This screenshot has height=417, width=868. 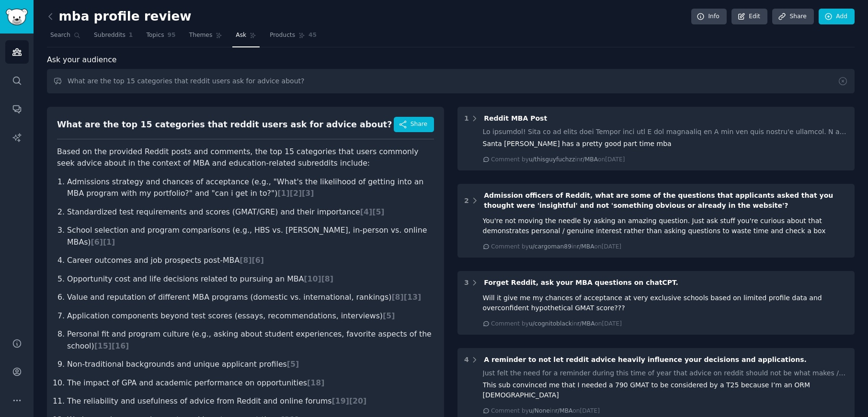 What do you see at coordinates (666, 303) in the screenshot?
I see `div: Will it give me my chances of acceptance at very exclusive schools based on limited profile data ...` at bounding box center [666, 303].